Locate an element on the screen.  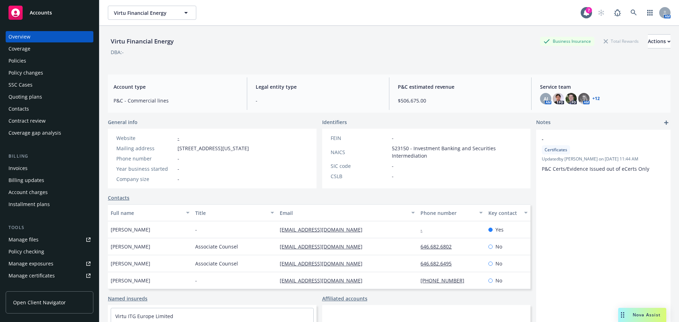
div: Tools is located at coordinates (50, 228).